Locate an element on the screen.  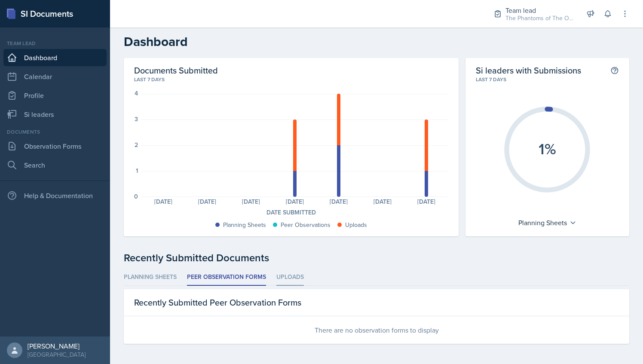
a: Si leaders is located at coordinates (55, 114).